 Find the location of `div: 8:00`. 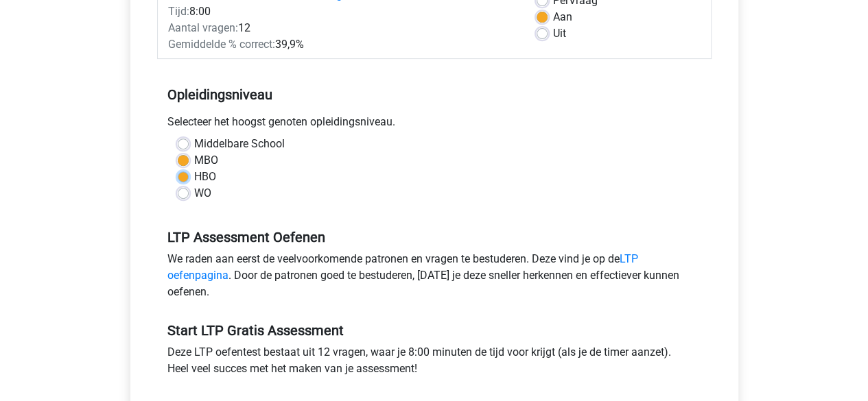

div: 8:00 is located at coordinates (342, 12).